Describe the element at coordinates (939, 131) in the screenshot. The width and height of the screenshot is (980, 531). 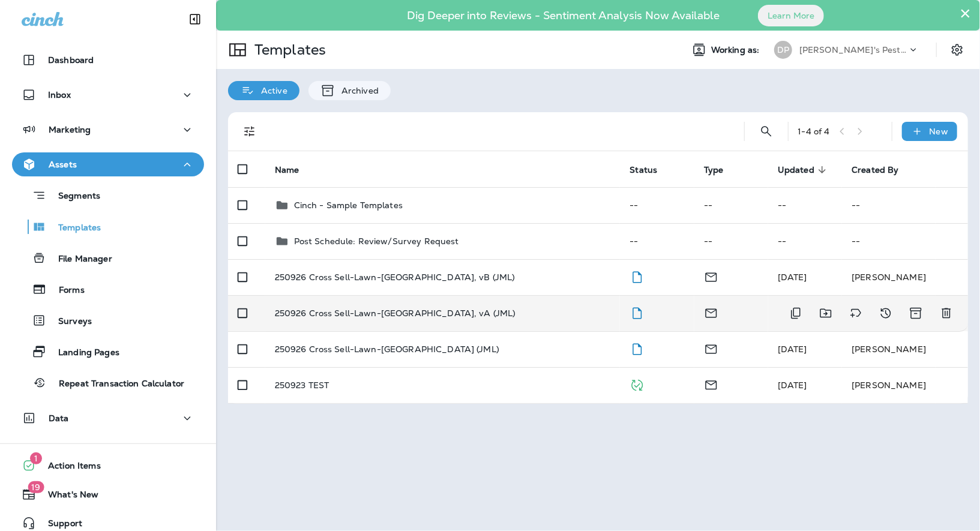
I see `p: New` at that location.